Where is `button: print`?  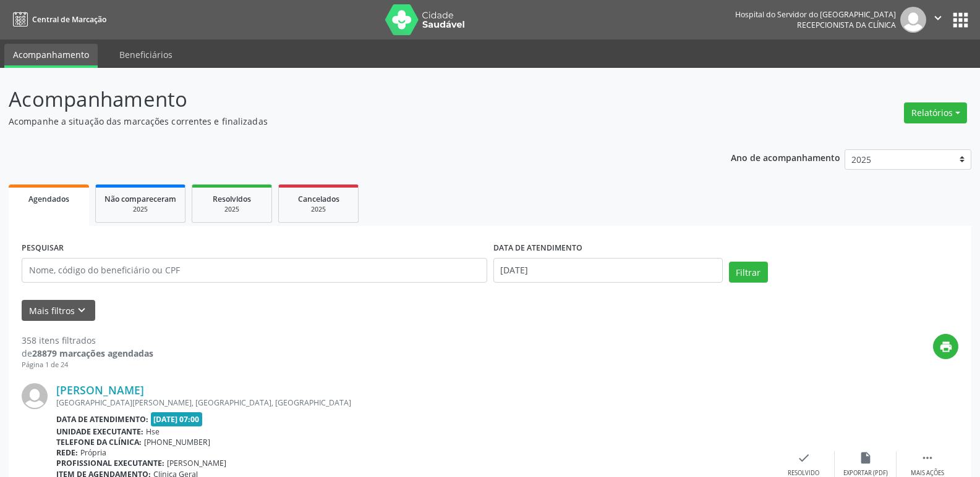 button: print is located at coordinates (945, 346).